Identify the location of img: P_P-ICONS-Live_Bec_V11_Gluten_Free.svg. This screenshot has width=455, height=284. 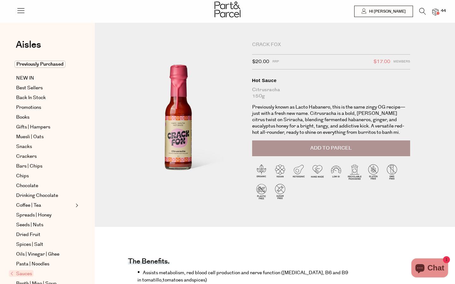
(373, 172).